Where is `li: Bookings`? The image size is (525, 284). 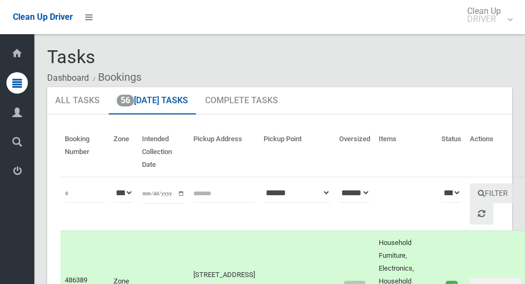 li: Bookings is located at coordinates (116, 77).